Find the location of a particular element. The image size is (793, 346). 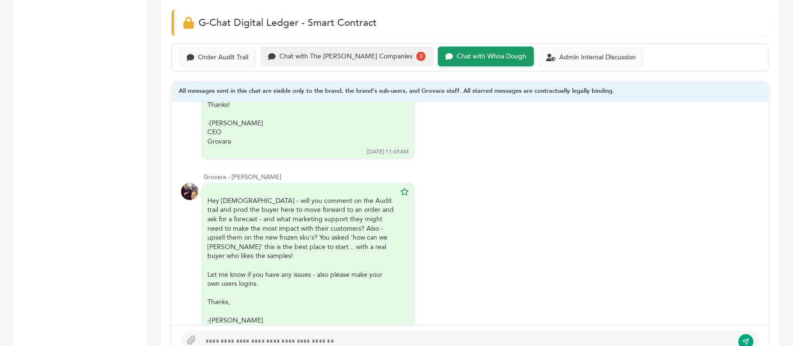

div: Thanks! is located at coordinates (302, 105).